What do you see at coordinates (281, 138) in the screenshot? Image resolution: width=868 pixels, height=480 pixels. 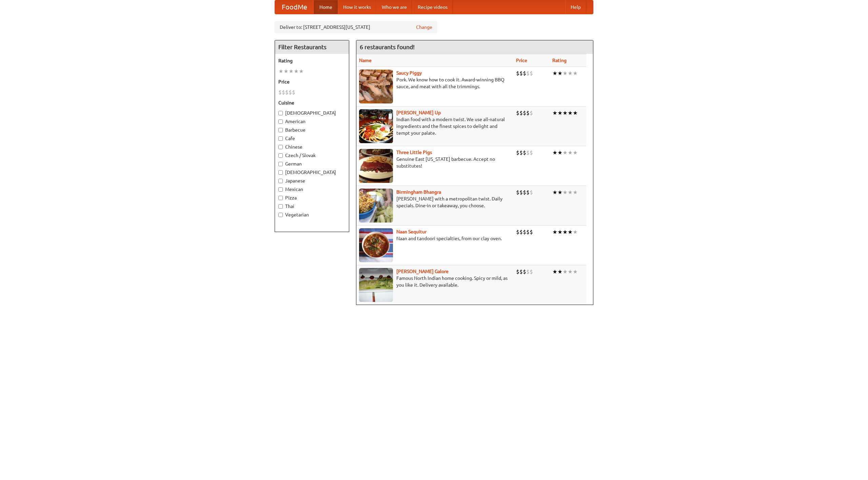 I see `input: Cafe` at bounding box center [281, 138].